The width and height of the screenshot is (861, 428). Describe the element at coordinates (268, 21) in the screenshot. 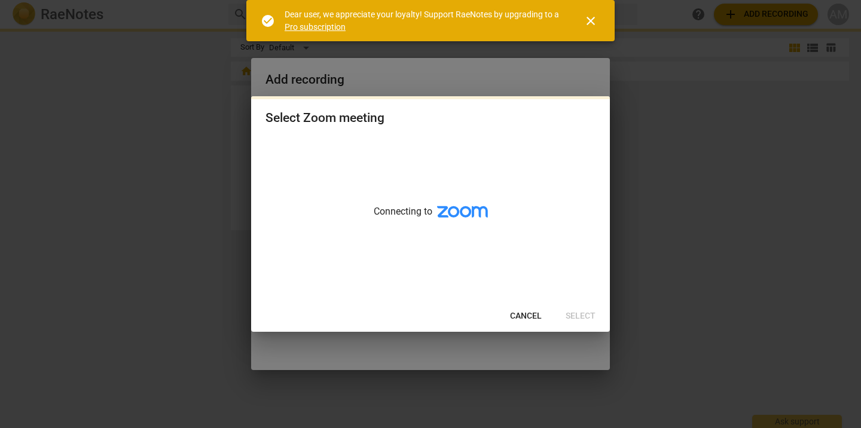

I see `span: check_circle` at that location.